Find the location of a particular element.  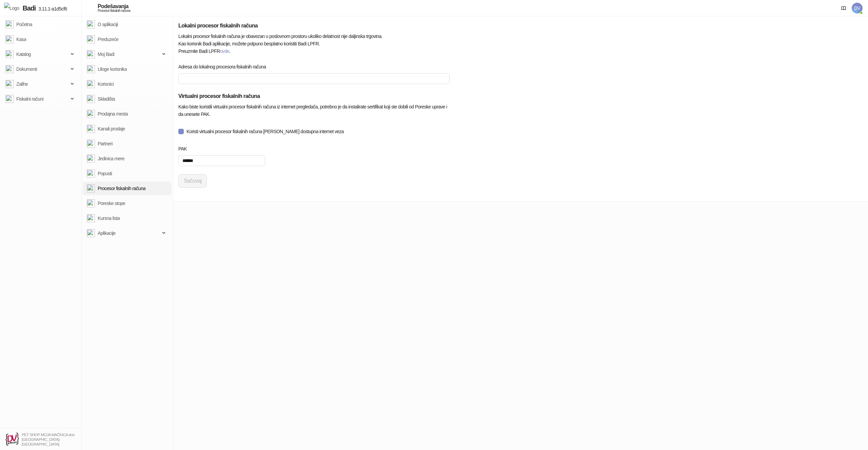

img: Logo is located at coordinates (11, 8).